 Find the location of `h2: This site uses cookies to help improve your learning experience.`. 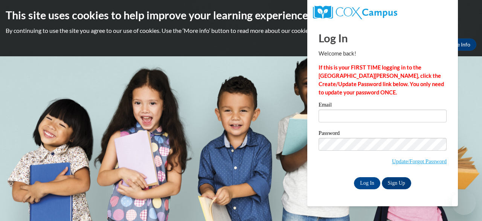

h2: This site uses cookies to help improve your learning experience. is located at coordinates (241, 15).